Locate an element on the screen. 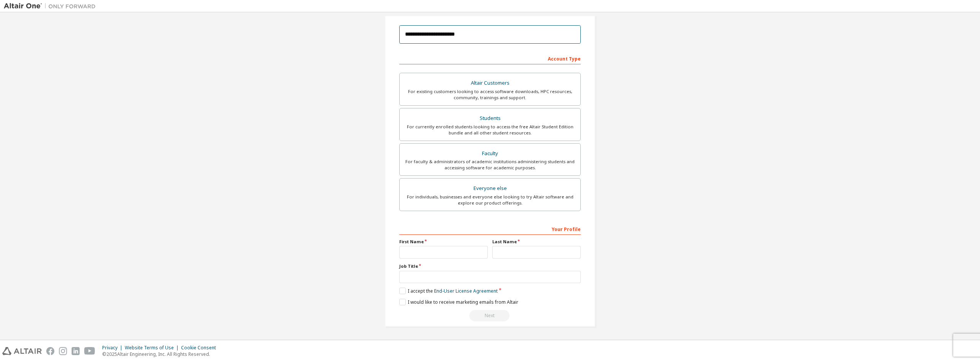 Image resolution: width=980 pixels, height=362 pixels. div: For individuals, businesses and everyone else looking to try Altair software and explore our prod... is located at coordinates (490, 200).